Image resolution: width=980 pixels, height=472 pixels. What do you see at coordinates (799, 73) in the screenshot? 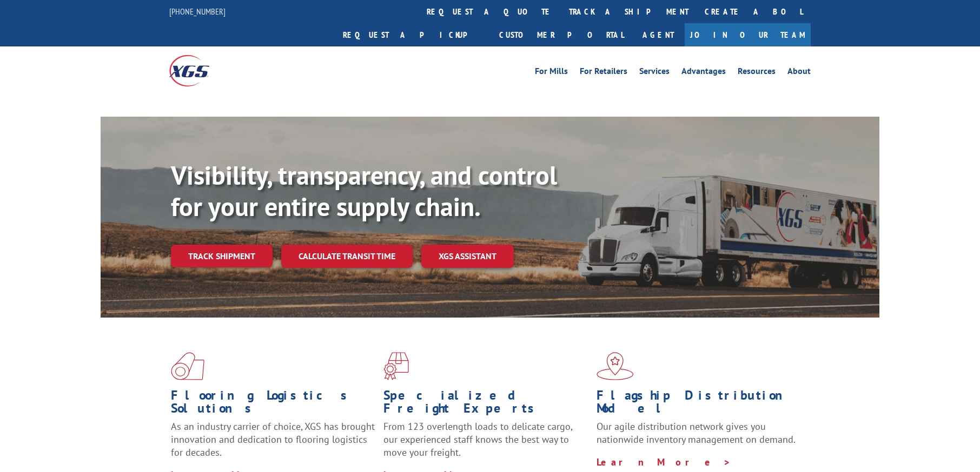
I see `a: About` at bounding box center [799, 73].